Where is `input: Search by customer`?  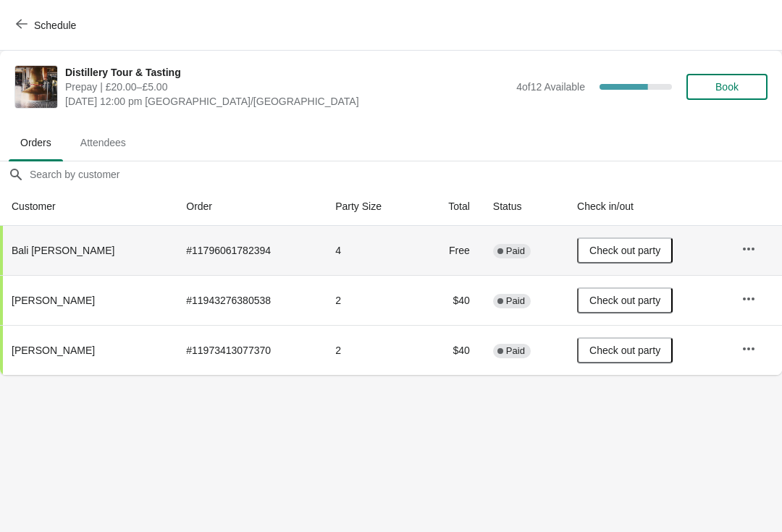
input: Search by customer is located at coordinates (406, 174).